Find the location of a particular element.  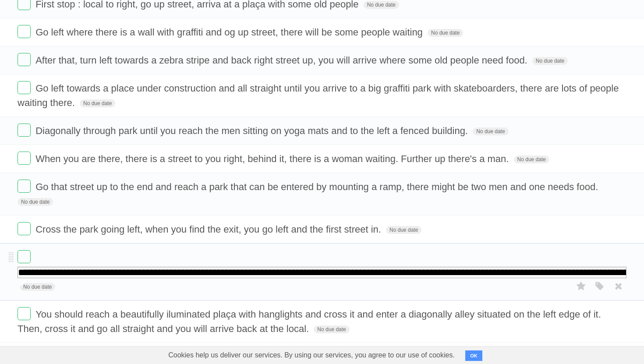

span: Go left towards a place under construction and all straight until you arrive to a big graffiti pa... is located at coordinates (318, 95).